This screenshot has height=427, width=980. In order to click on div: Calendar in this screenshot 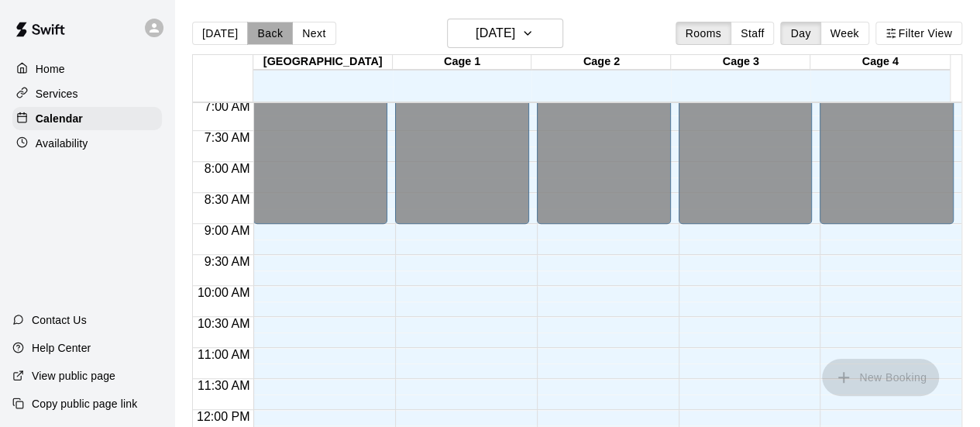, I will do `click(87, 118)`.